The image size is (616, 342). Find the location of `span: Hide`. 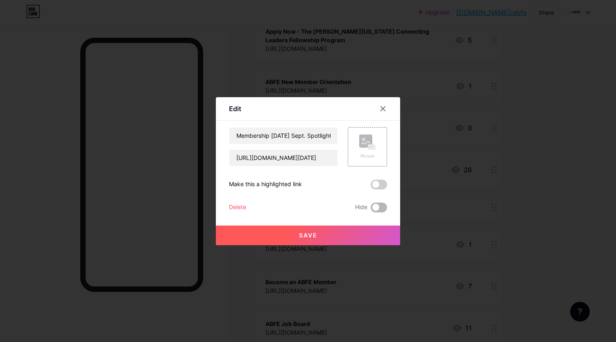

span: Hide is located at coordinates (361, 207).